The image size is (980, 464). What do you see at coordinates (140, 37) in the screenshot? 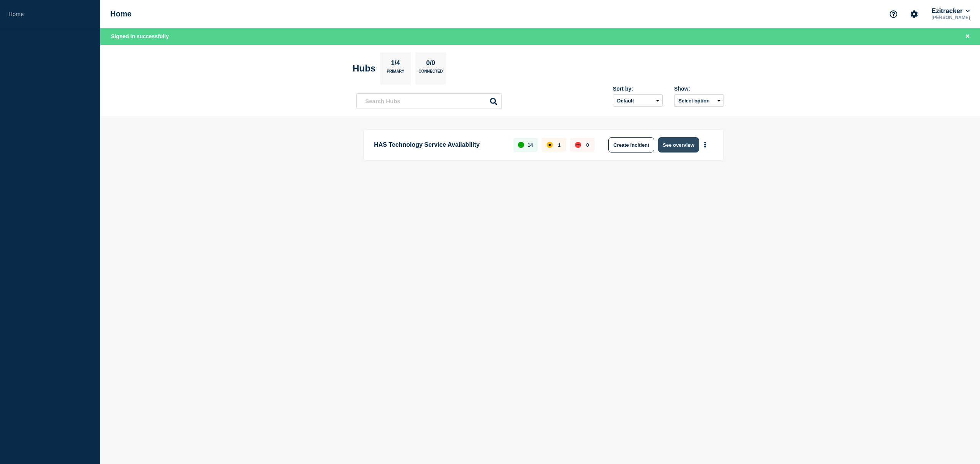
I see `span: Signed in successfully` at bounding box center [140, 37].